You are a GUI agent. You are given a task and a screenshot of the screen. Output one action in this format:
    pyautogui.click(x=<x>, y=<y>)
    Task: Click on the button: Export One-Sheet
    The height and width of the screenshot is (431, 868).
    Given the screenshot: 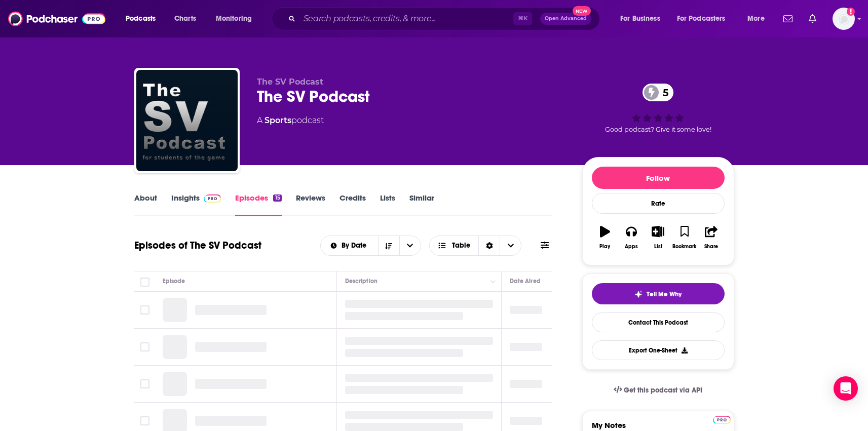 What is the action you would take?
    pyautogui.click(x=658, y=350)
    